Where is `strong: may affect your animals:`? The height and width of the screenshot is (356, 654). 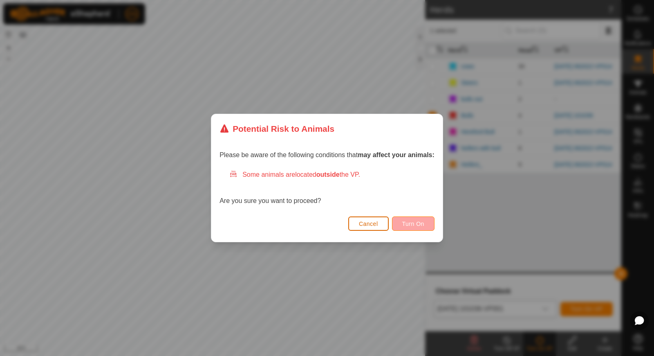 strong: may affect your animals: is located at coordinates (396, 155).